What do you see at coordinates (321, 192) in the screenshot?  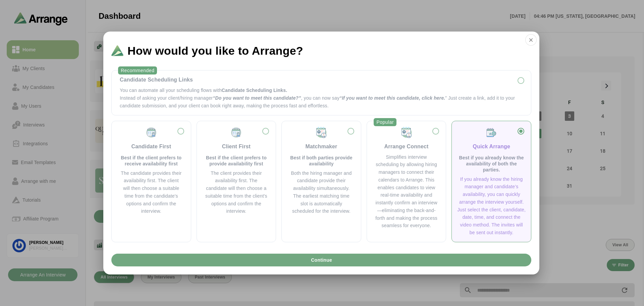 I see `div: Both the hiring manager and candidate provide their availability simultaneously. The earliest mat...` at bounding box center [321, 192].